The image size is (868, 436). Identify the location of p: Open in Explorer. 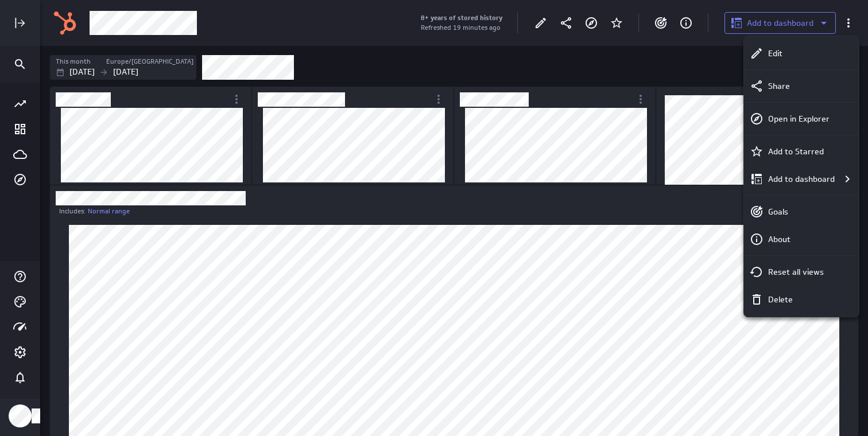
(799, 119).